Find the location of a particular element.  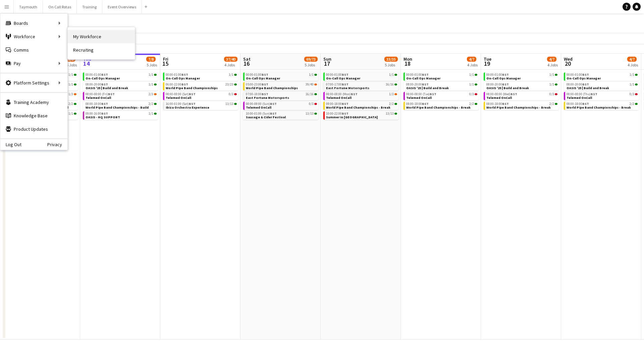

a: 08:00-20:00BST1/1OASIS '25 | Build and Break is located at coordinates (522, 86).